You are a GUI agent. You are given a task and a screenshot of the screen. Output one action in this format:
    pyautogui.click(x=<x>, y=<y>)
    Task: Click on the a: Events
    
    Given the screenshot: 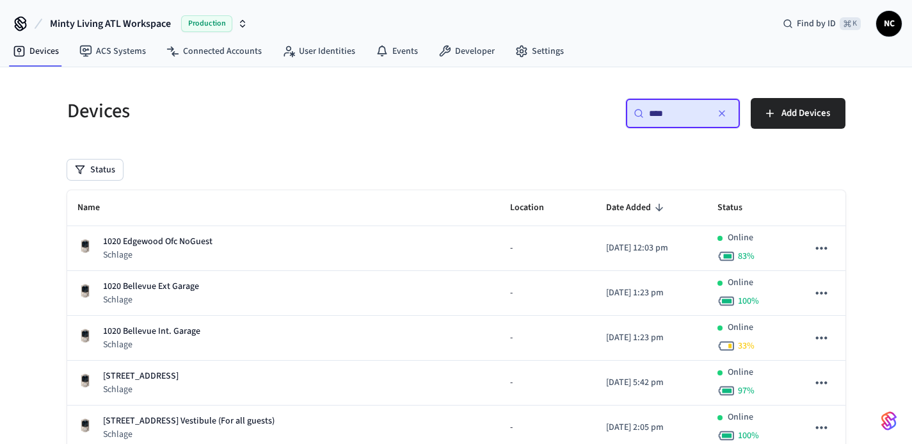 What is the action you would take?
    pyautogui.click(x=397, y=51)
    